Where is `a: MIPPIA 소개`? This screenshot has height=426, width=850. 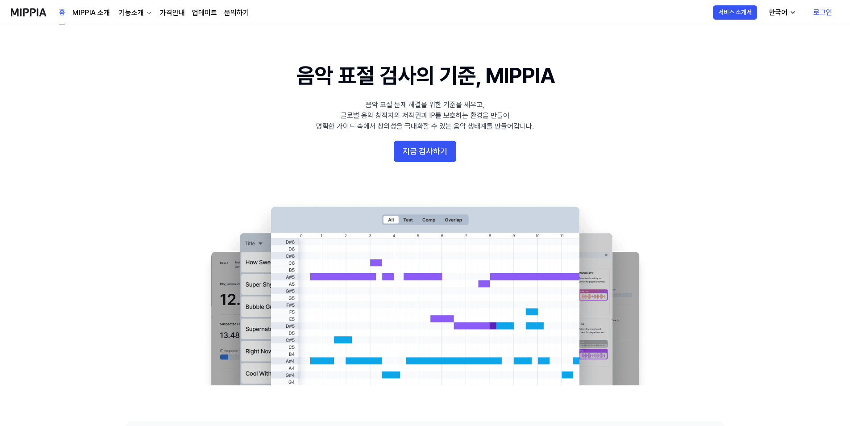
a: MIPPIA 소개 is located at coordinates (91, 13).